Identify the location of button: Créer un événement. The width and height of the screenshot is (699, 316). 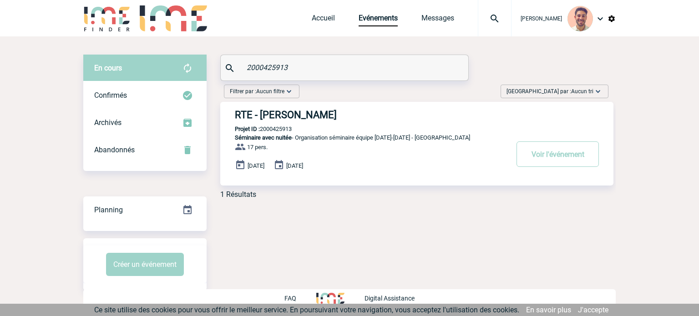
(145, 265).